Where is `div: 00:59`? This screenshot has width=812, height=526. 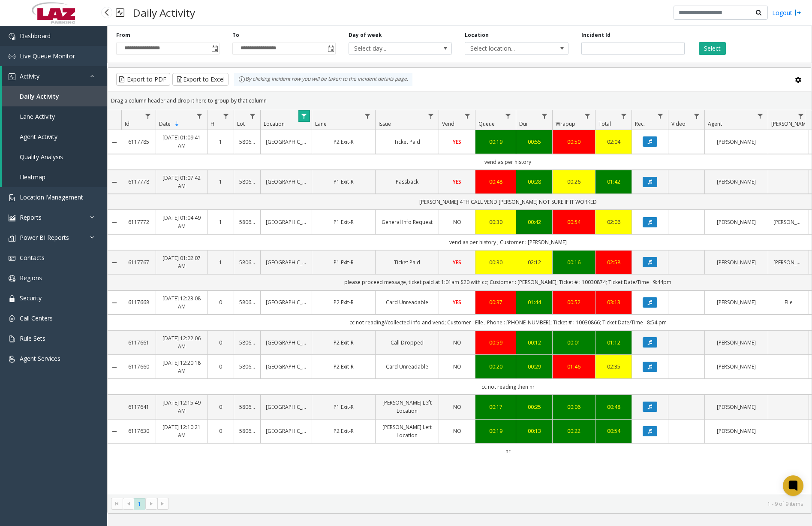 div: 00:59 is located at coordinates (495, 342).